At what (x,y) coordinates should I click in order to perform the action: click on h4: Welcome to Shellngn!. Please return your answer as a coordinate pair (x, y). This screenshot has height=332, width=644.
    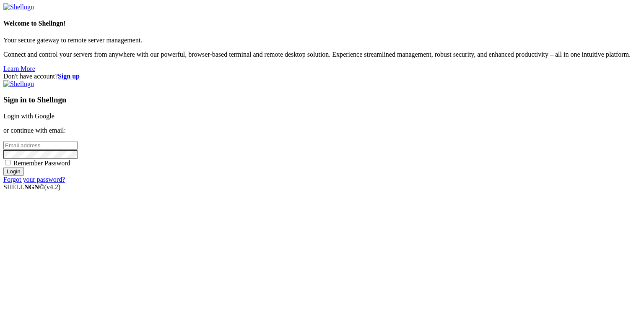
    Looking at the image, I should click on (322, 23).